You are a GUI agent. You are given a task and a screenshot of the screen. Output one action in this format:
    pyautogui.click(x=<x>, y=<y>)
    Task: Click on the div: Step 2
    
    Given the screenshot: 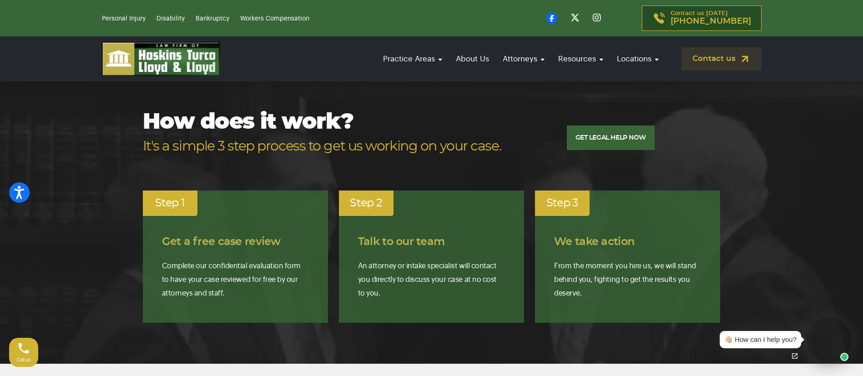 What is the action you would take?
    pyautogui.click(x=366, y=203)
    